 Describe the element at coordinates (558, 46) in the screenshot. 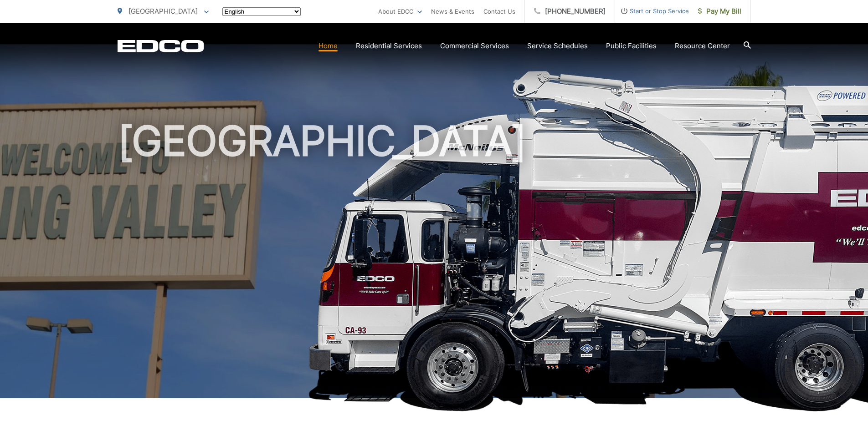

I see `a: Service Schedules` at that location.